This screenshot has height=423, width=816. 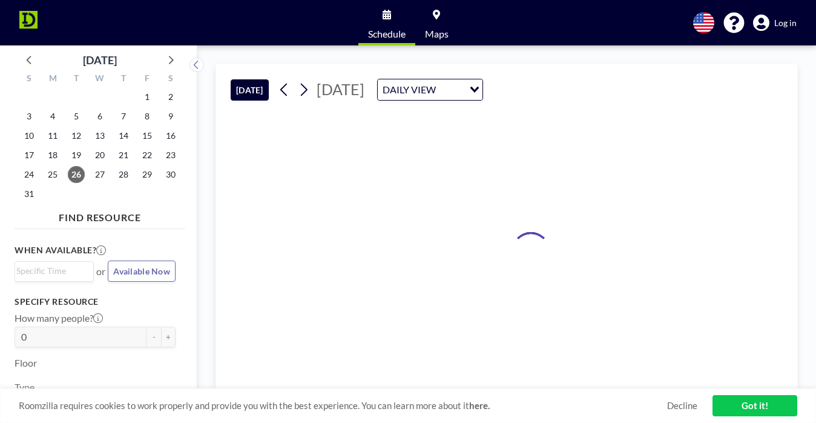 I want to click on span: Wednesday, August 20, 2025, so click(x=100, y=155).